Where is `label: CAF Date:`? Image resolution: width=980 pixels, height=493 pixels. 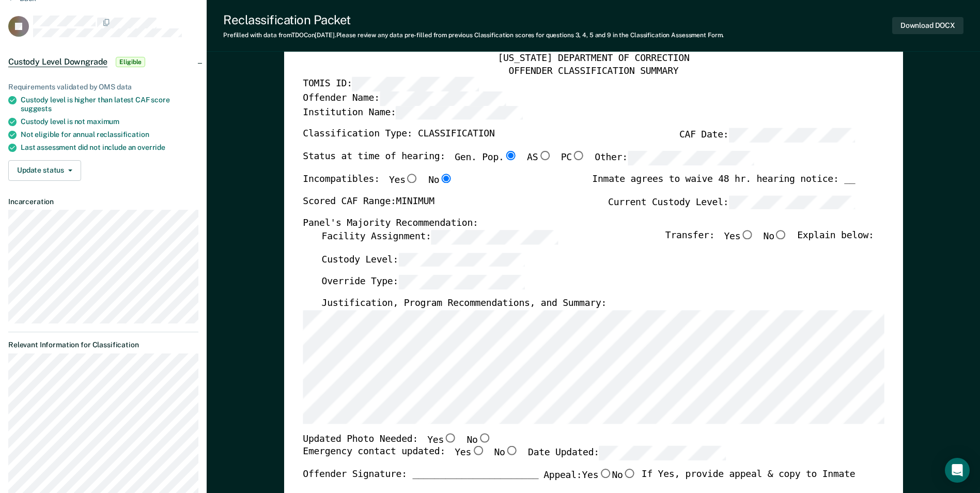
label: CAF Date: is located at coordinates (767, 136).